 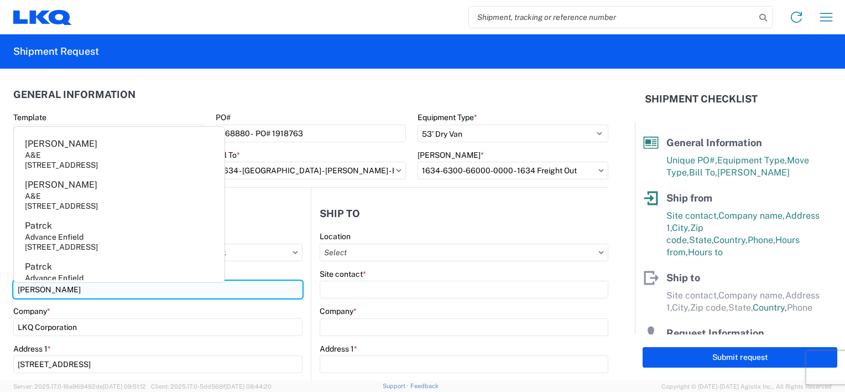 I want to click on span: Ship to, so click(x=683, y=277).